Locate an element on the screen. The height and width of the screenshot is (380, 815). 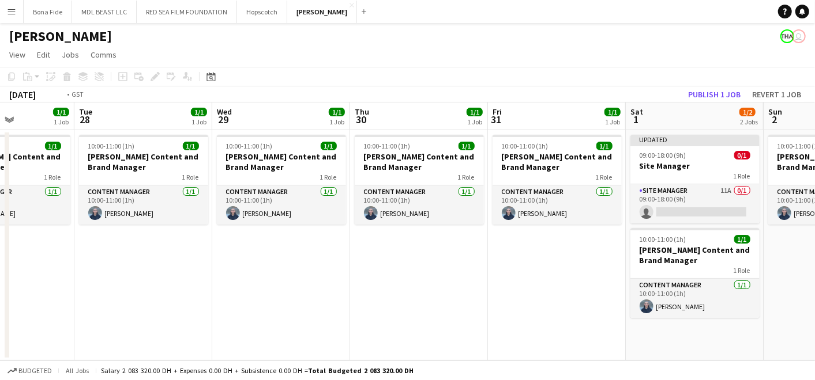
span: Comms is located at coordinates (103, 55).